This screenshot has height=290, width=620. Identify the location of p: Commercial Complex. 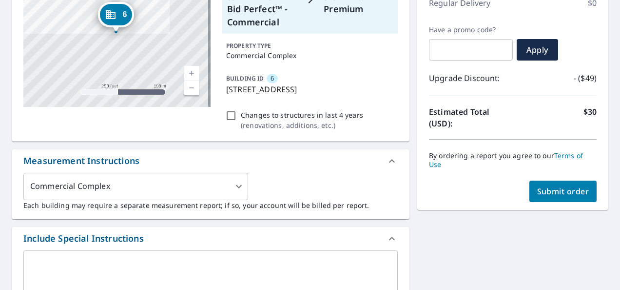
(310, 55).